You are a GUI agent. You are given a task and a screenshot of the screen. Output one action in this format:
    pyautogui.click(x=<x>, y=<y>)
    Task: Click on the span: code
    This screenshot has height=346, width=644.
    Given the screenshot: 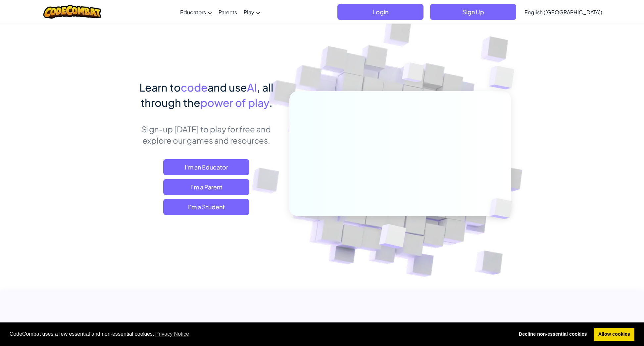 What is the action you would take?
    pyautogui.click(x=194, y=88)
    